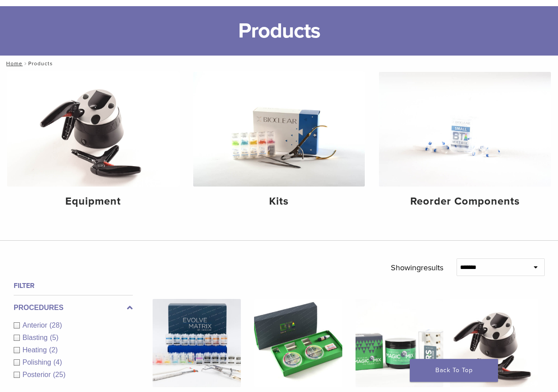 Image resolution: width=558 pixels, height=392 pixels. I want to click on a: Home, so click(13, 64).